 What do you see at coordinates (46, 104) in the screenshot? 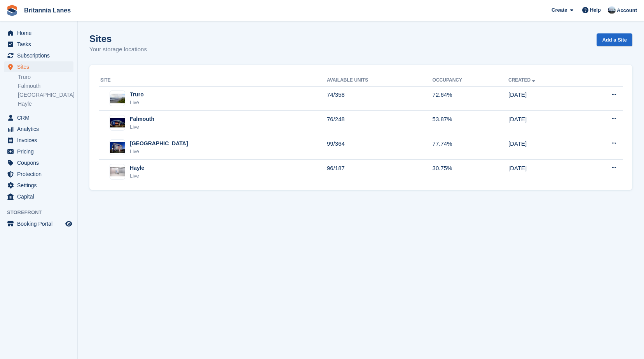
I see `a: Hayle` at bounding box center [46, 104].